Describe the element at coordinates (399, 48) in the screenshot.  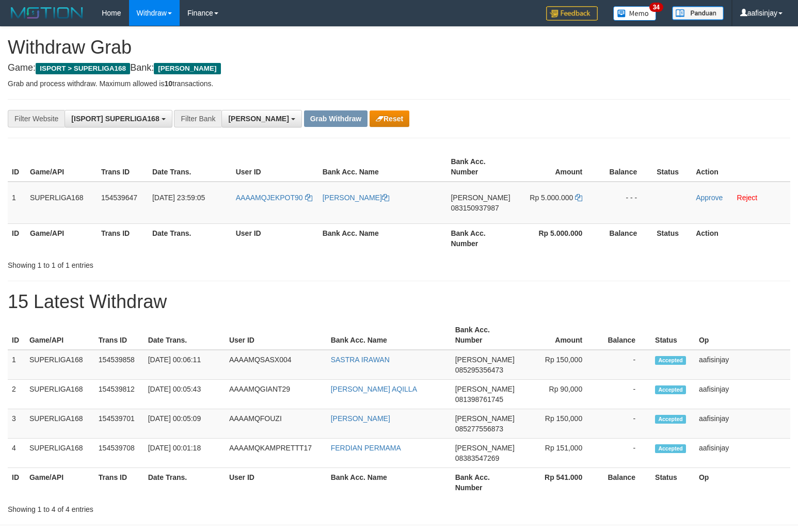
I see `h1: Withdraw Grab` at that location.